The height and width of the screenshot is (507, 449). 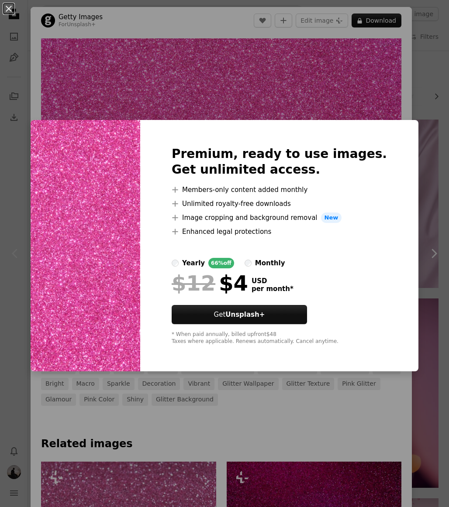 What do you see at coordinates (239, 315) in the screenshot?
I see `a: GetUnsplash+` at bounding box center [239, 315].